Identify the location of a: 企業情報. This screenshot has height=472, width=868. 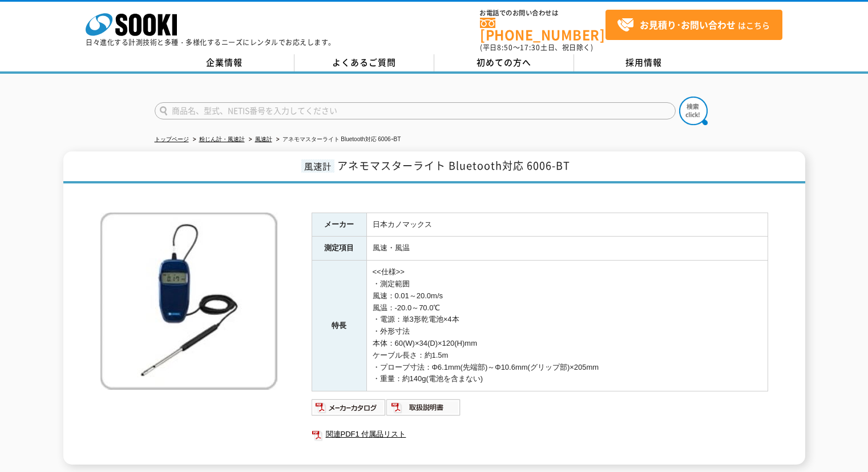
(225, 63).